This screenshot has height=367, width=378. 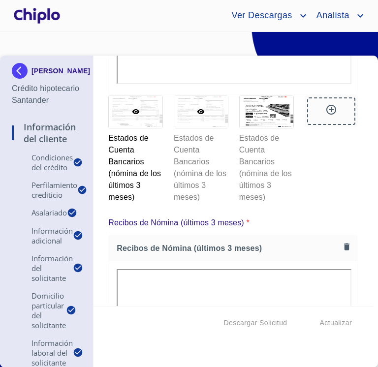 What do you see at coordinates (42, 162) in the screenshot?
I see `p: Condiciones del Crédito` at bounding box center [42, 162].